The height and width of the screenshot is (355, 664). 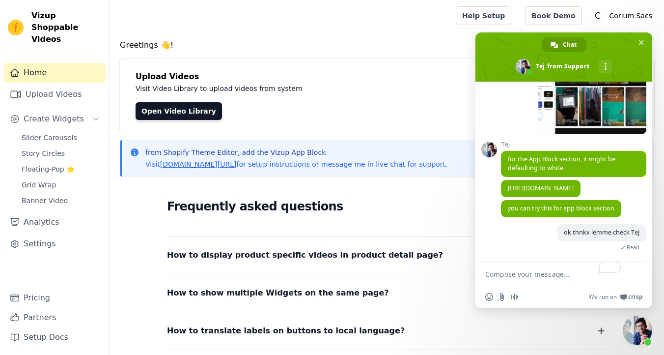 I want to click on a: Book Demo, so click(x=553, y=16).